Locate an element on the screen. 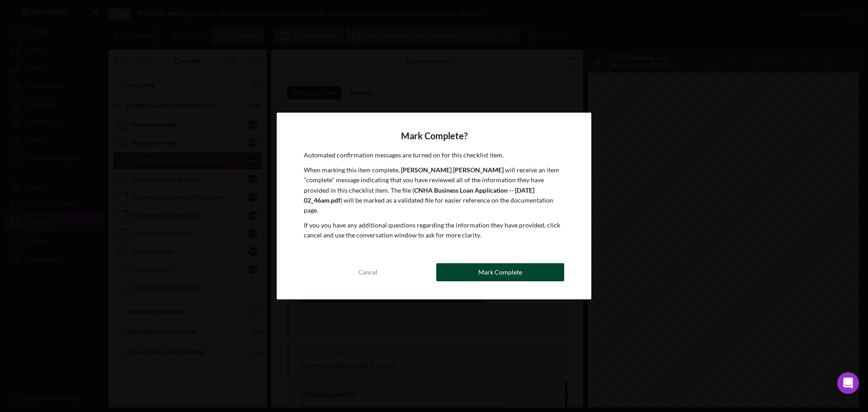  button: Cancel is located at coordinates (368, 272).